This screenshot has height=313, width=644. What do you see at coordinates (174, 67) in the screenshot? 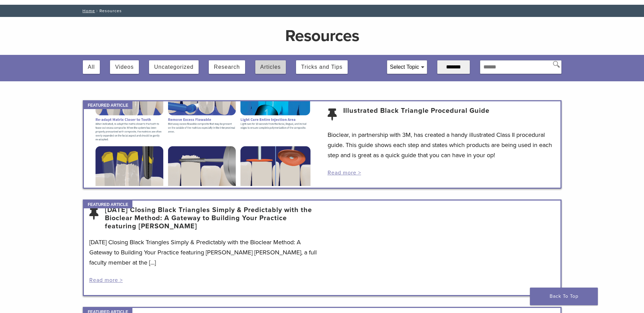
I see `button: Uncategorized` at bounding box center [174, 67].